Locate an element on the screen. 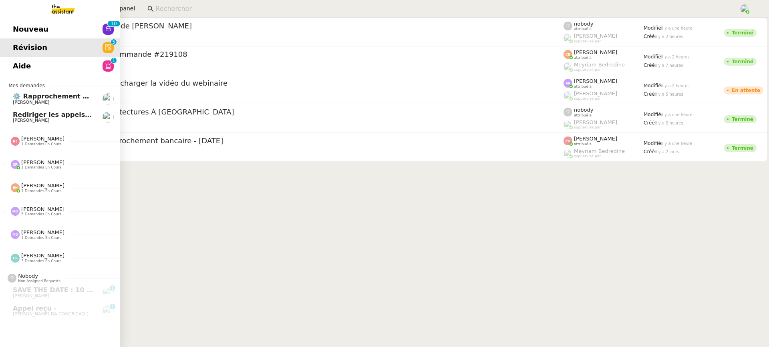 This screenshot has height=347, width=769. nz-badge-sup: 10 is located at coordinates (113, 24).